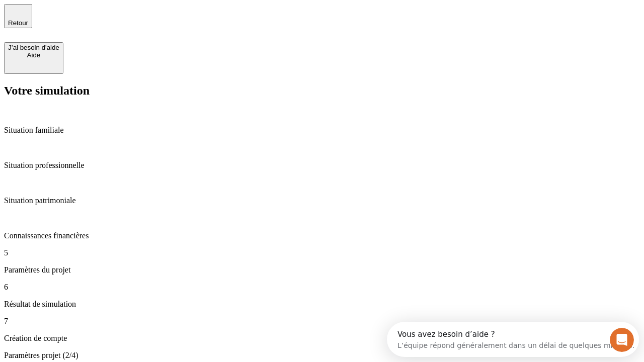  I want to click on div: Aide, so click(34, 55).